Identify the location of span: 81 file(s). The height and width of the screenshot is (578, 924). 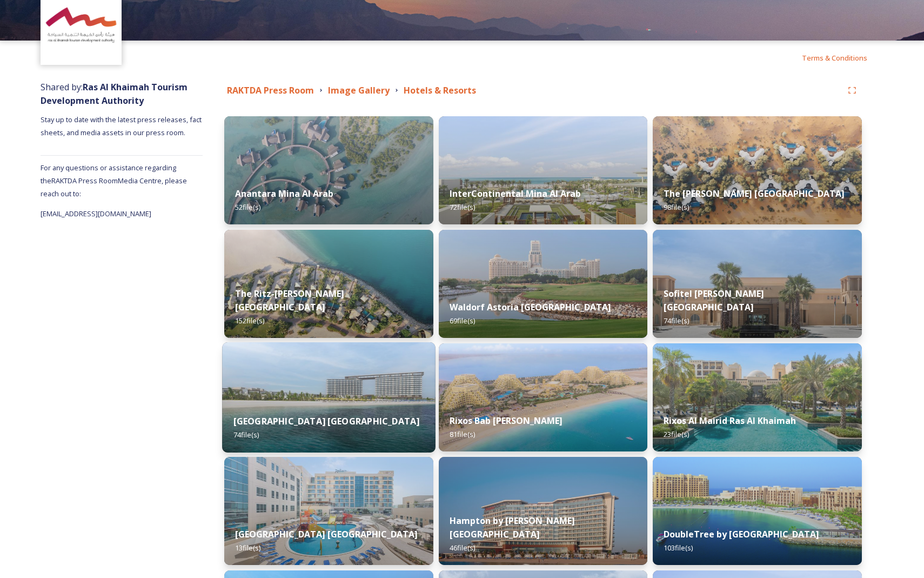
(462, 434).